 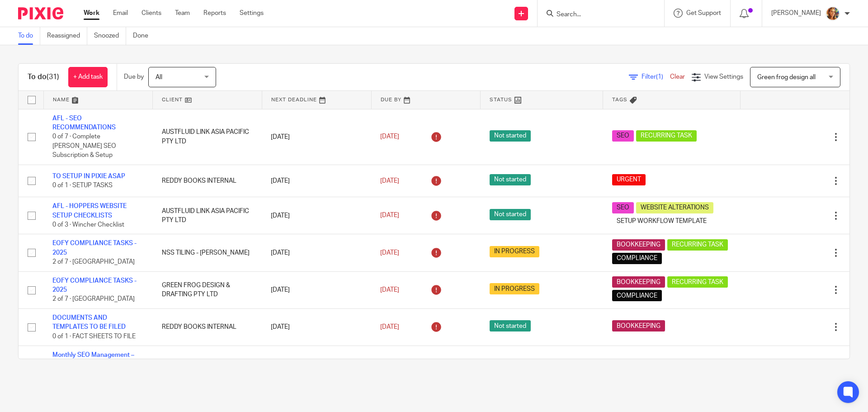 I want to click on p: Due by, so click(x=134, y=77).